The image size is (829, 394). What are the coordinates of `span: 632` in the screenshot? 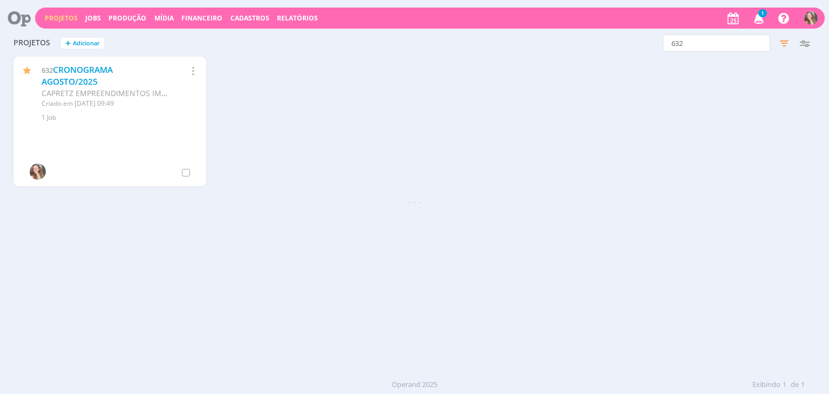 It's located at (47, 70).